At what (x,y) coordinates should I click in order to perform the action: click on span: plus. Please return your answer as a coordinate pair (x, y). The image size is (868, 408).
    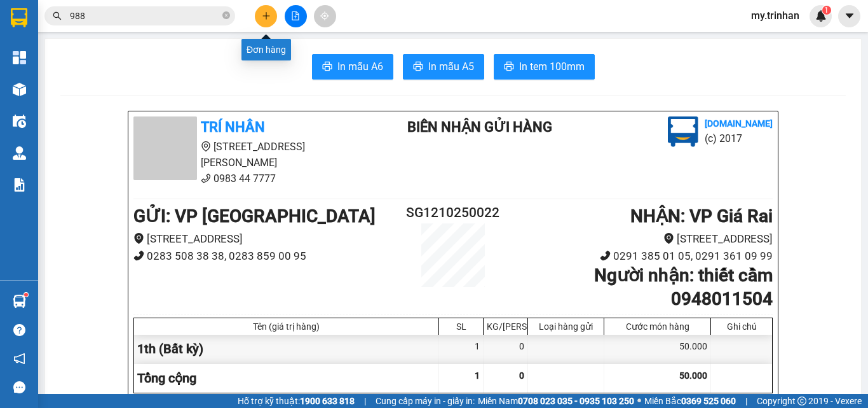
    Looking at the image, I should click on (266, 16).